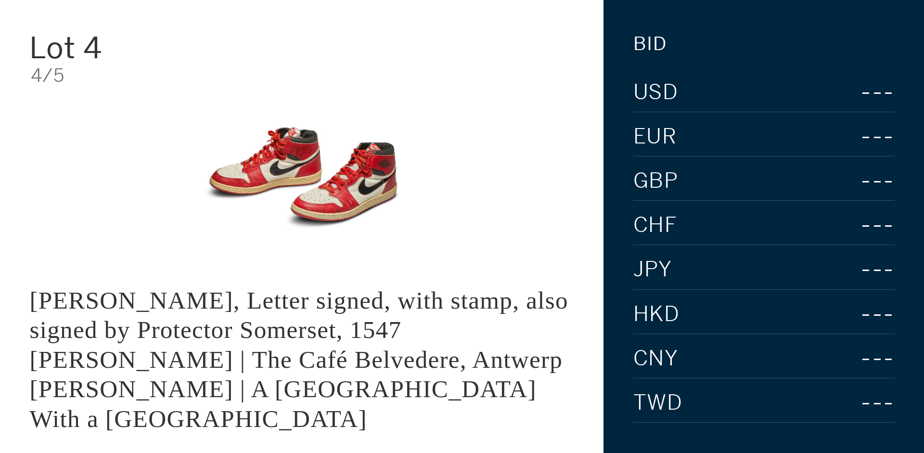 The height and width of the screenshot is (453, 924). I want to click on span: TWD, so click(658, 403).